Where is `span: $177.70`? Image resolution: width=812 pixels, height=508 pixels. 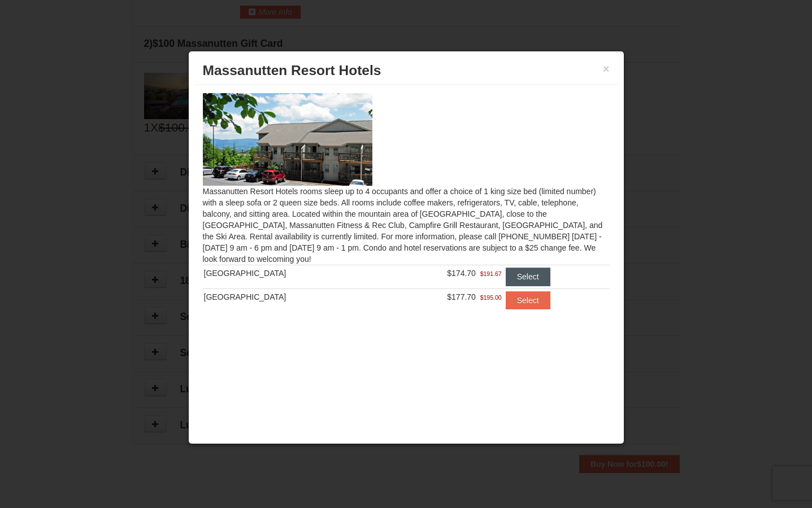
span: $177.70 is located at coordinates (461, 297).